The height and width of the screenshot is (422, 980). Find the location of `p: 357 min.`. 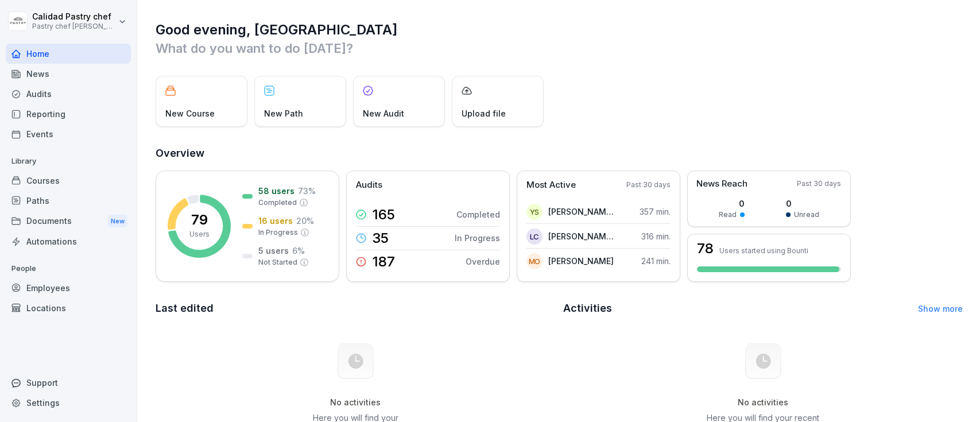

p: 357 min. is located at coordinates (655, 211).